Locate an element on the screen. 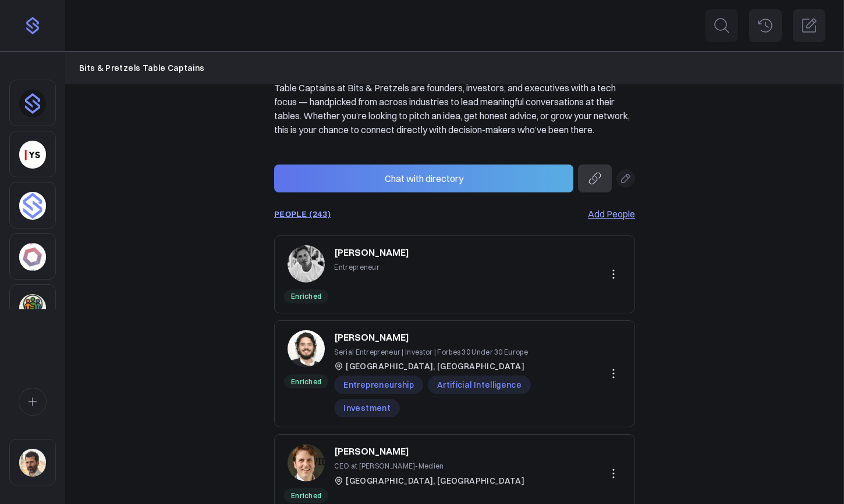 The width and height of the screenshot is (844, 504). button: Chat with directory is located at coordinates (424, 178).